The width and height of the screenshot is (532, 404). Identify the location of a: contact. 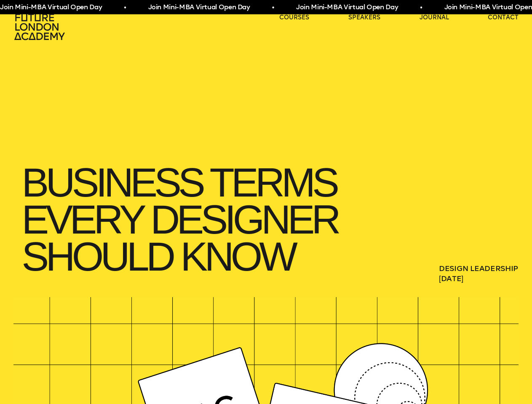
(503, 18).